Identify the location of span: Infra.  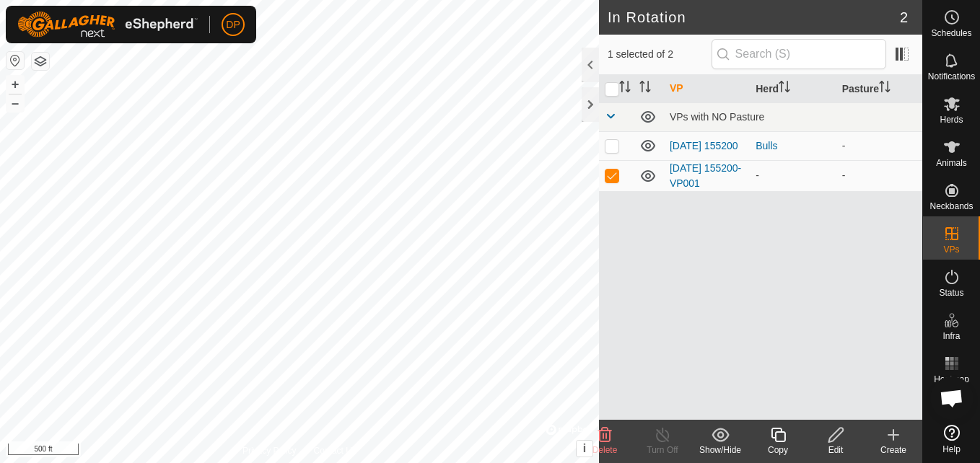
(951, 336).